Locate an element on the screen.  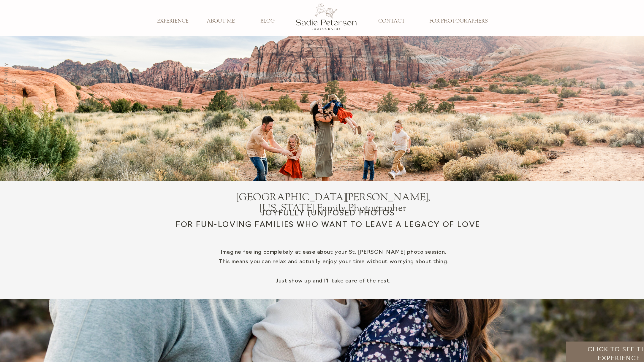
h3: FOR PHOTOGRAPHERS is located at coordinates (458, 21).